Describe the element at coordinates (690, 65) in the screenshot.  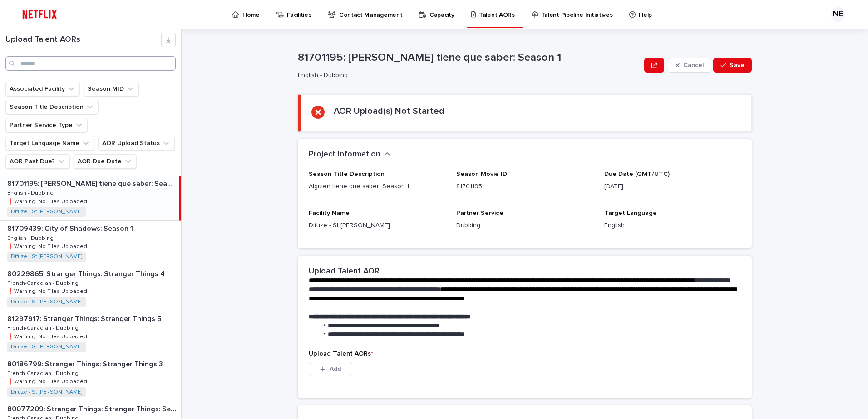
I see `button: Cancel` at that location.